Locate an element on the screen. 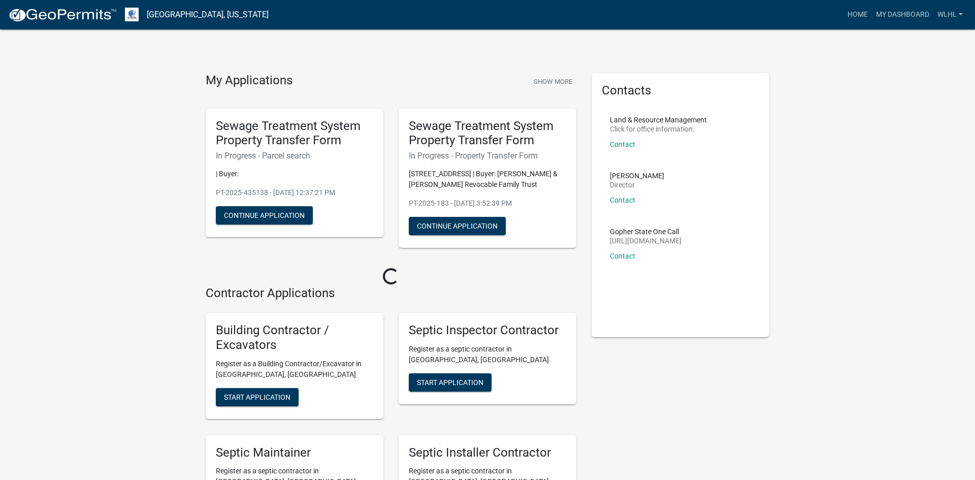  p: Land & Resource Management is located at coordinates (658, 120).